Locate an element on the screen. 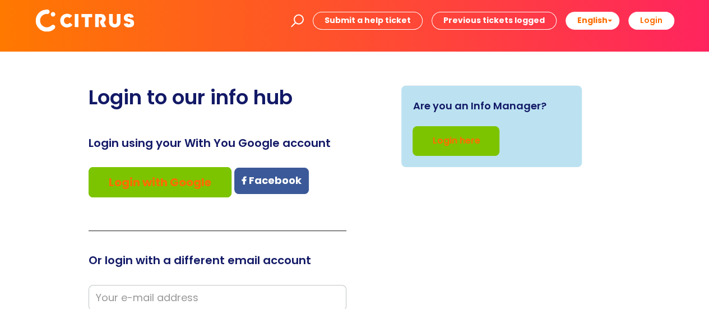 This screenshot has width=709, height=309. a: Login is located at coordinates (652, 20).